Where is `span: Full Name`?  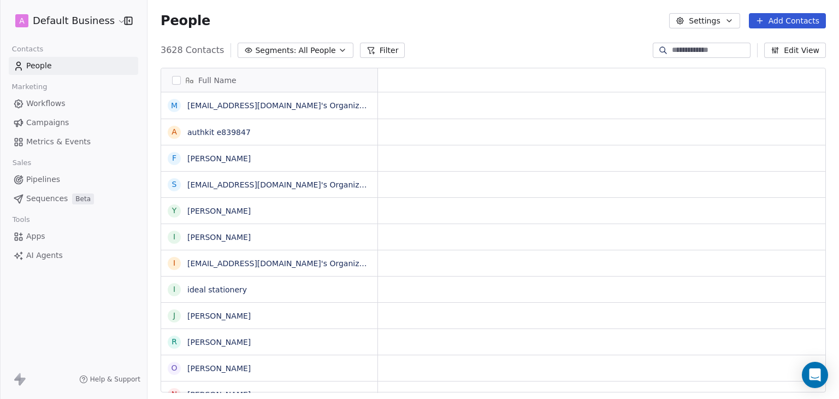
span: Full Name is located at coordinates (217, 80).